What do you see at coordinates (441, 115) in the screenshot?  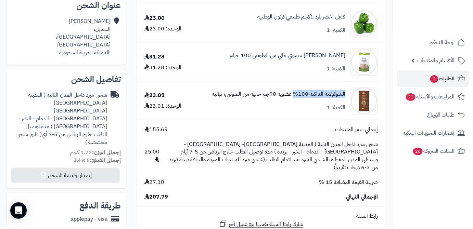 I see `span: طلبات الإرجاع` at bounding box center [441, 115].